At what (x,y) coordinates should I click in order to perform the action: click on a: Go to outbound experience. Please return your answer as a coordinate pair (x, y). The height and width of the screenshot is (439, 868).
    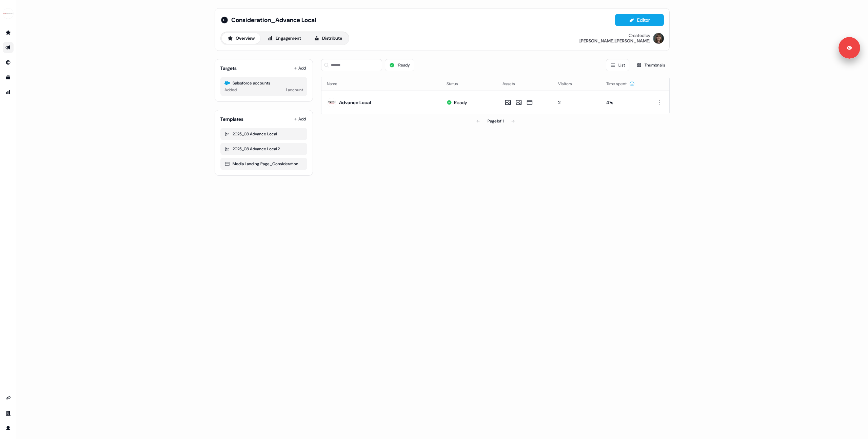
    Looking at the image, I should click on (8, 47).